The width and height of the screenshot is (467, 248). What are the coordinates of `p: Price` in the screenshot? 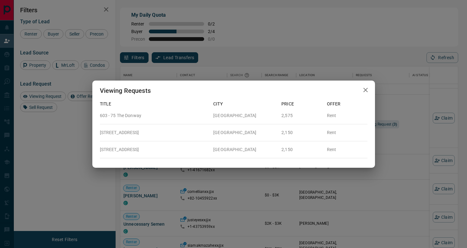 It's located at (302, 104).